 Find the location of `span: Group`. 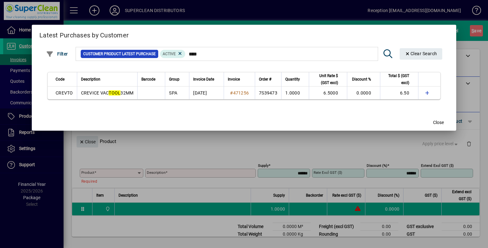

span: Group is located at coordinates (174, 79).